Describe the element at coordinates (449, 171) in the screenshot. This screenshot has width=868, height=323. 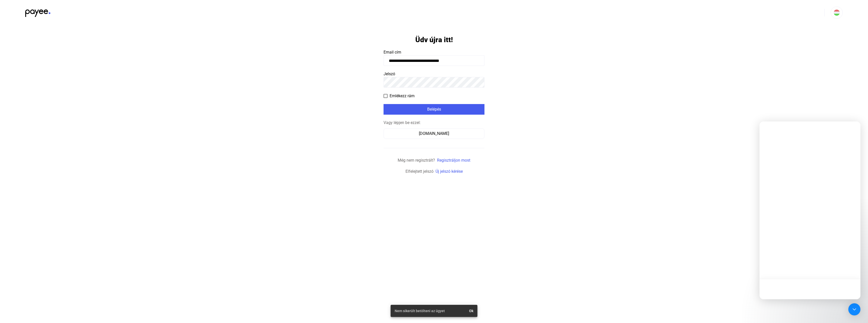
I see `a: Új jelszó kérése` at that location.